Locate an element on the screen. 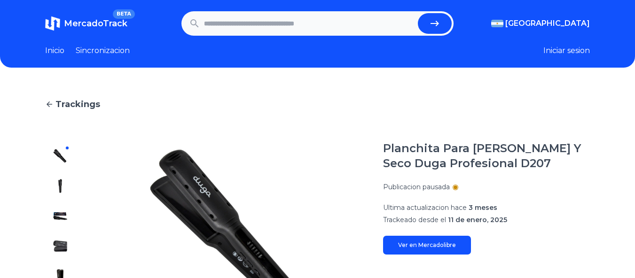 This screenshot has width=635, height=278. a: Sincronizacion is located at coordinates (102, 51).